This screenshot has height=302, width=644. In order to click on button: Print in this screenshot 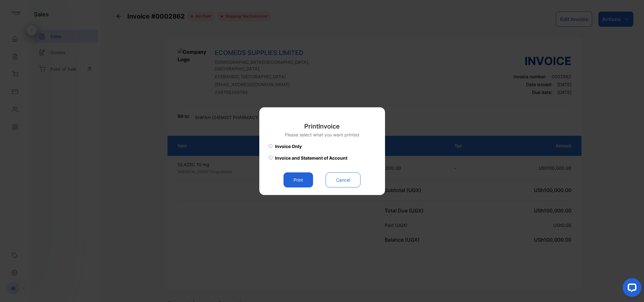, I will do `click(298, 180)`.